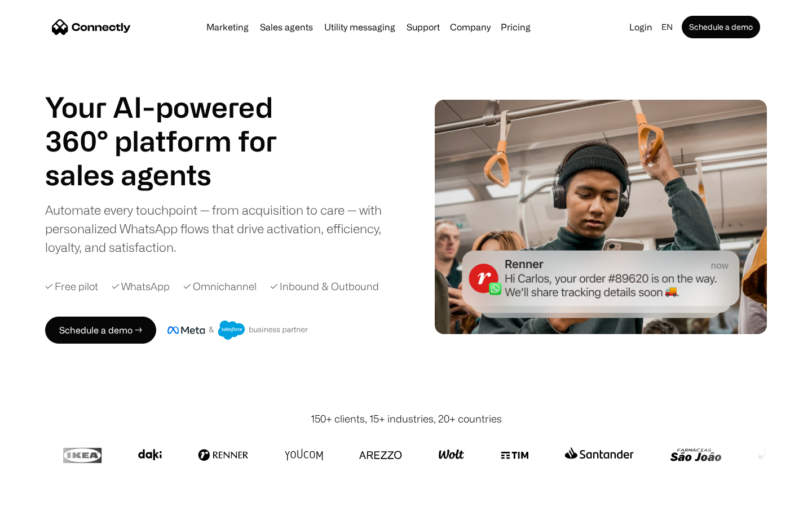  What do you see at coordinates (238, 331) in the screenshot?
I see `img: Meta and Salesforce business partner badge.` at bounding box center [238, 331].